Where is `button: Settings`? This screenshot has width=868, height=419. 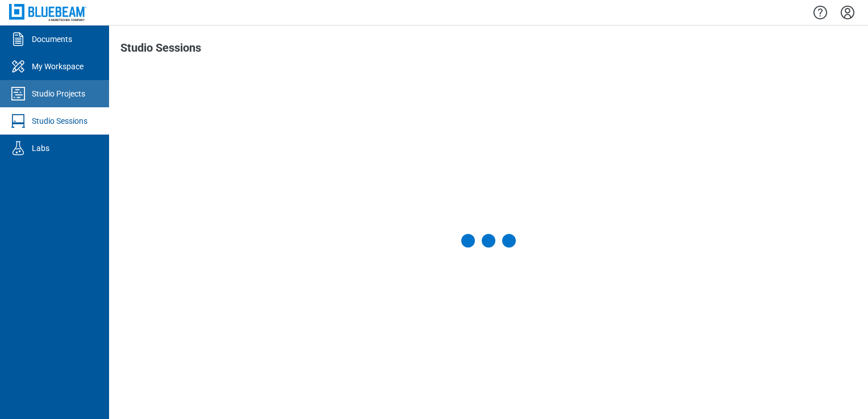 button: Settings is located at coordinates (847, 12).